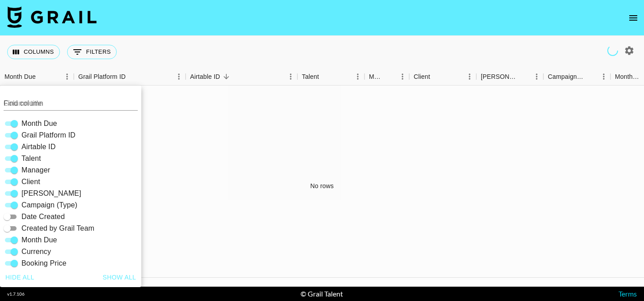 Image resolution: width=644 pixels, height=301 pixels. I want to click on button: Hide all, so click(20, 277).